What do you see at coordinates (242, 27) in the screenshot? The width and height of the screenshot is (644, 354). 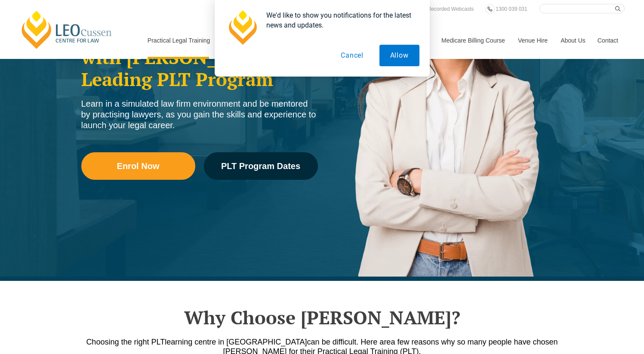 I see `img: notification icon` at bounding box center [242, 27].